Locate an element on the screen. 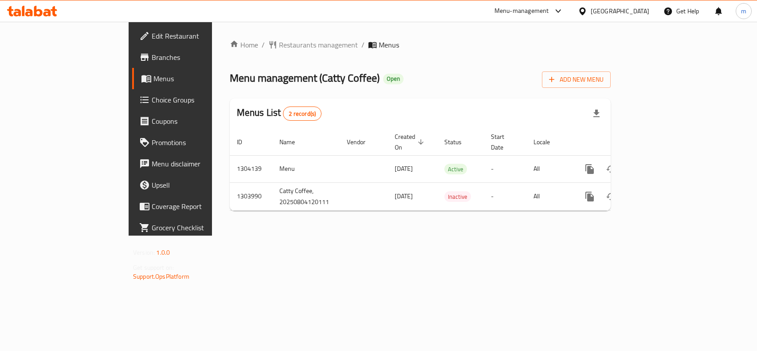 This screenshot has height=351, width=757. span: Name is located at coordinates (293, 142).